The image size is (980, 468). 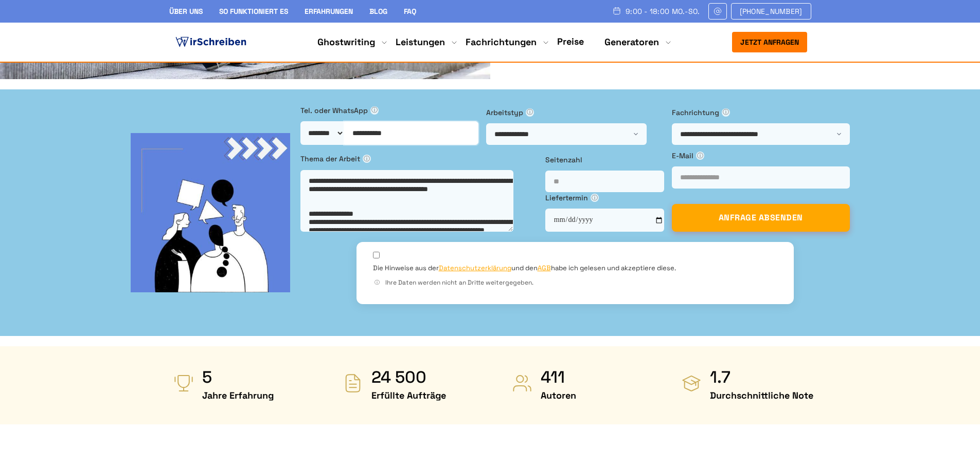 What do you see at coordinates (604, 159) in the screenshot?
I see `label: Seitenzahl` at bounding box center [604, 159].